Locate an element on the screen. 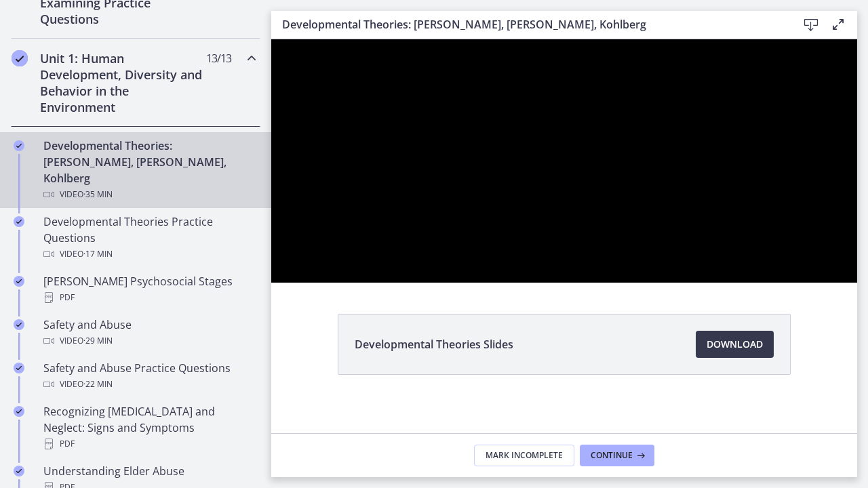  span: · 35 min is located at coordinates (97, 195).